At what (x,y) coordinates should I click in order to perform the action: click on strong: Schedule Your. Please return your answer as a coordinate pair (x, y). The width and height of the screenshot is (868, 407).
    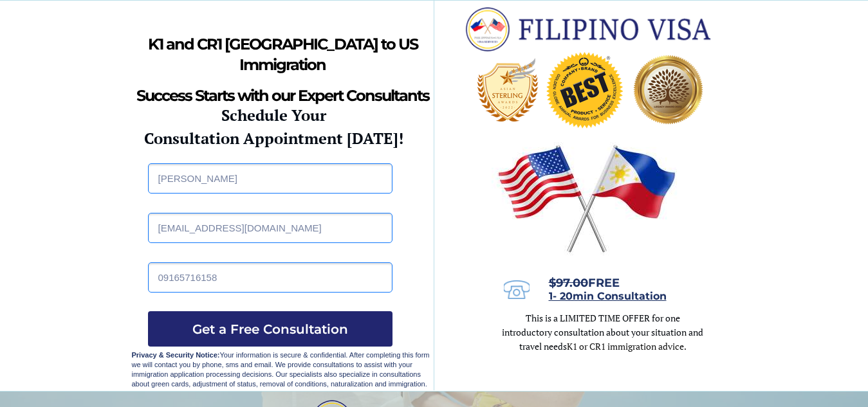
    Looking at the image, I should click on (273, 115).